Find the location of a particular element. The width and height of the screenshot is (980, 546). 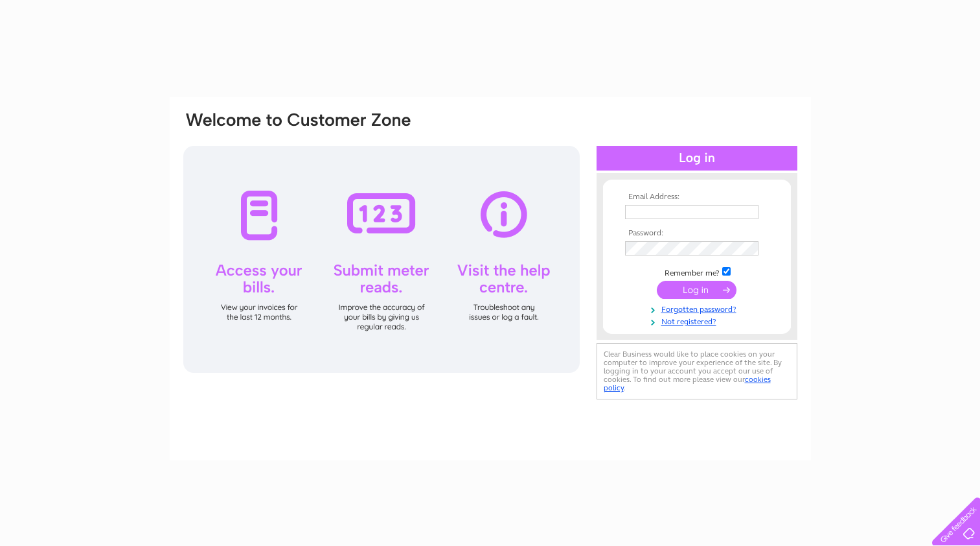

th: Password: is located at coordinates (697, 233).